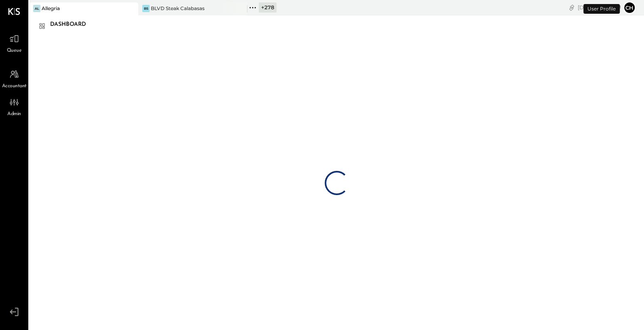 This screenshot has width=644, height=330. What do you see at coordinates (50, 8) in the screenshot?
I see `div: Allegria` at bounding box center [50, 8].